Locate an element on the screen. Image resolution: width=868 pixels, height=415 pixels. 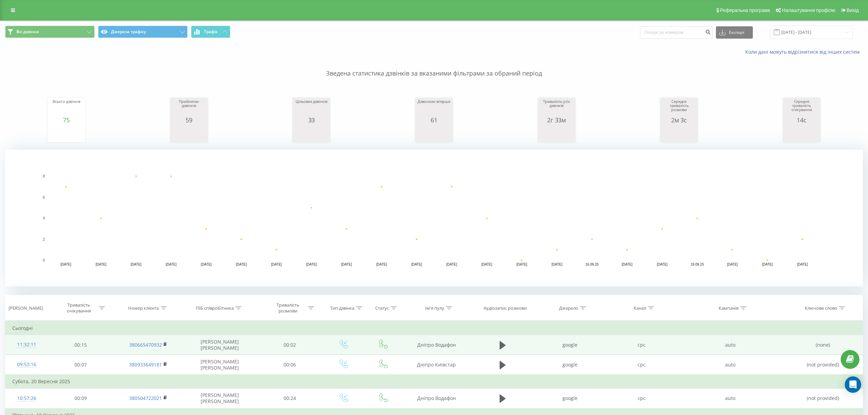
button: Графік is located at coordinates (210, 31).